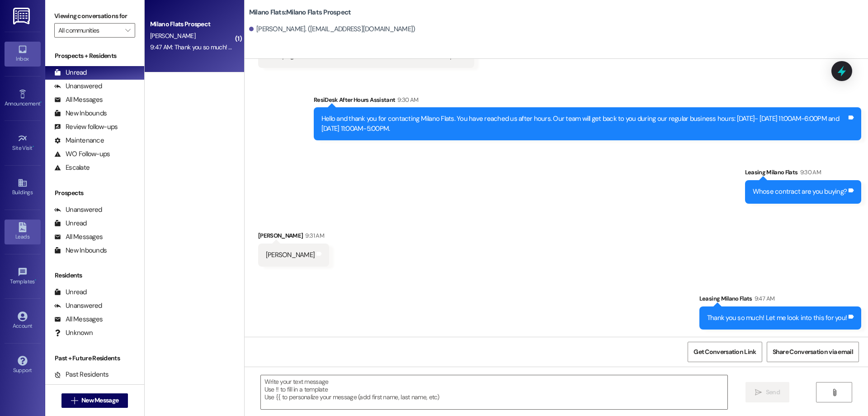 The width and height of the screenshot is (868, 416). Describe the element at coordinates (813, 351) in the screenshot. I see `button: Share Conversation via email` at that location.